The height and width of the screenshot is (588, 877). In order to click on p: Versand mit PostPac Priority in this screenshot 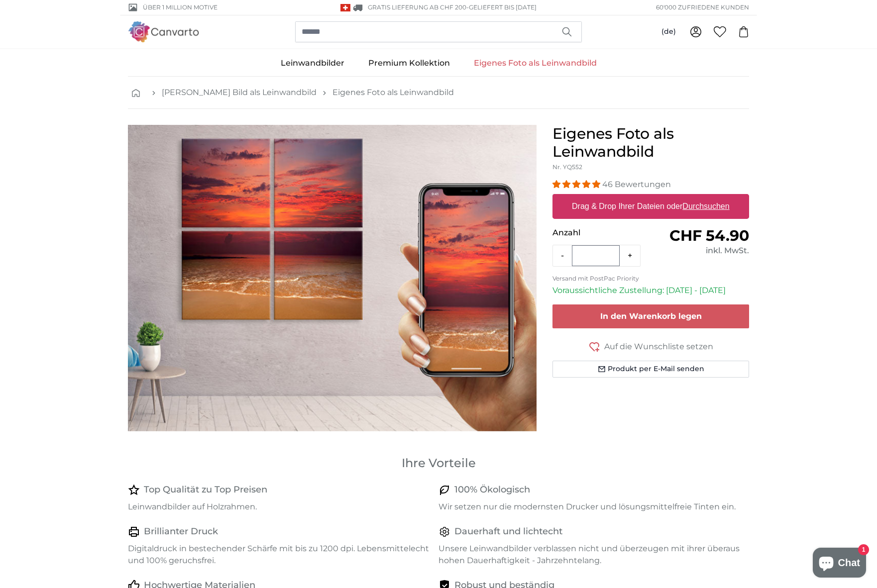, I will do `click(650, 279)`.